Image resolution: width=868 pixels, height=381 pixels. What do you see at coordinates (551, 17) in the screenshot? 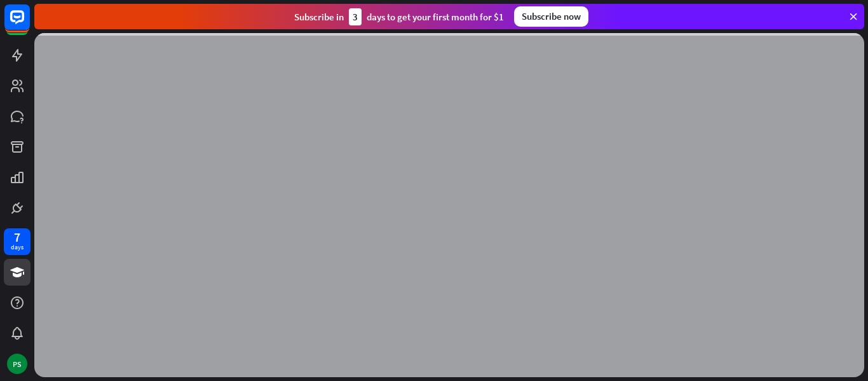
I see `div: Subscribe now` at bounding box center [551, 17].